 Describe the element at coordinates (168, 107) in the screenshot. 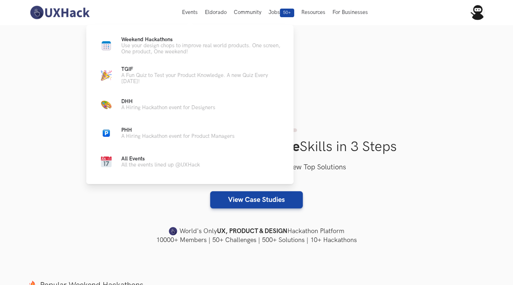

I see `p: A Hiring Hackathon event for Designers` at that location.